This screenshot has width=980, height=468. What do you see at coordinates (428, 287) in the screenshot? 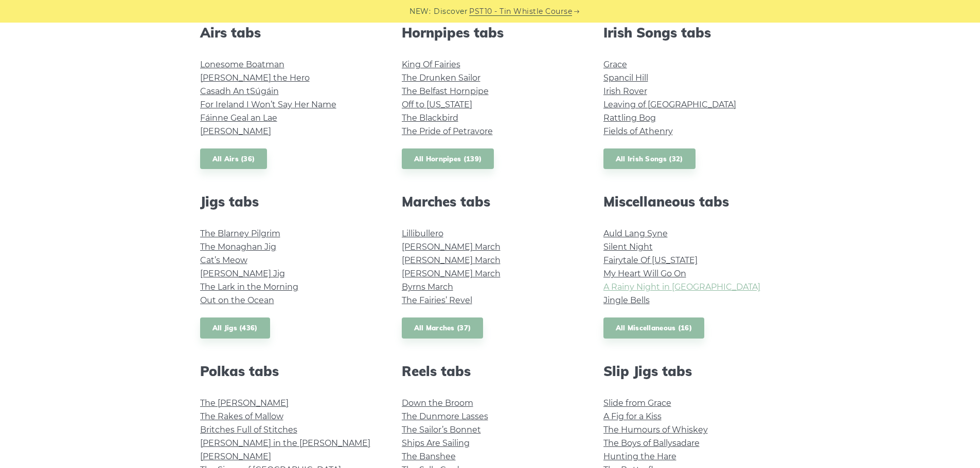
I see `a: Byrns March` at bounding box center [428, 287].